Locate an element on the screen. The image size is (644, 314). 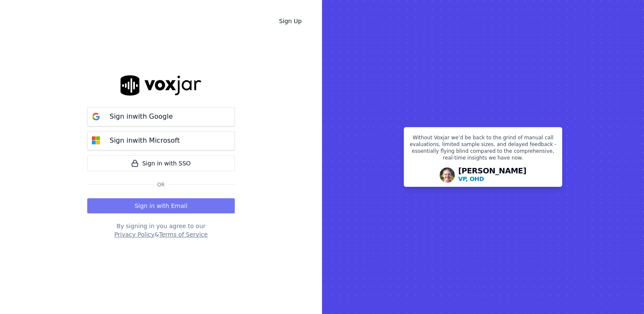
button: Privacy Policy is located at coordinates (134, 234).